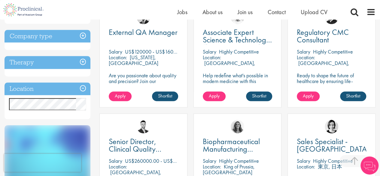 The width and height of the screenshot is (380, 176). Describe the element at coordinates (277, 12) in the screenshot. I see `span: Contact` at that location.